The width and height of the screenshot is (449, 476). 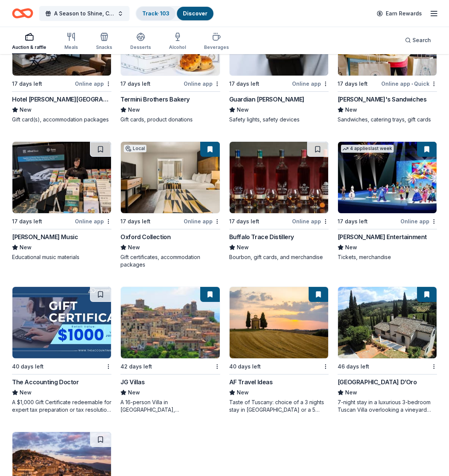 What do you see at coordinates (399, 14) in the screenshot?
I see `a: Earn Rewards` at bounding box center [399, 14].